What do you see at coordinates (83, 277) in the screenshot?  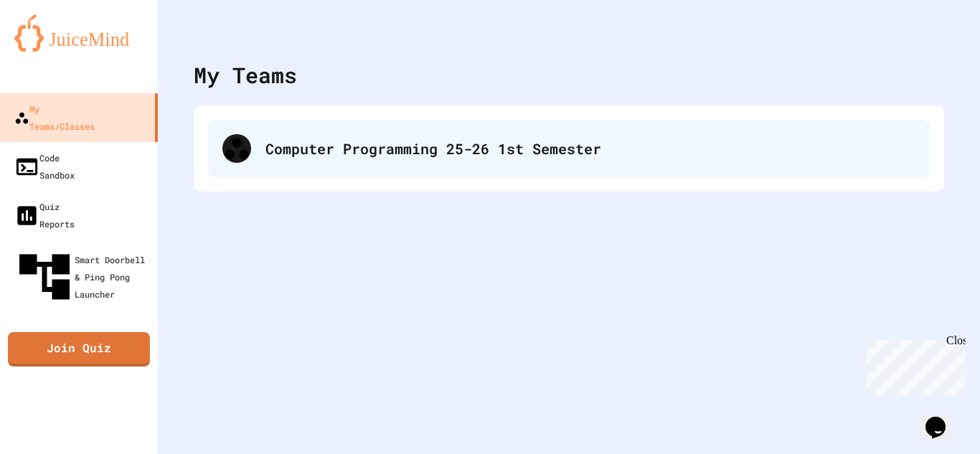 I see `div: Smart Doorbell & Ping Pong Launcher` at bounding box center [83, 277].